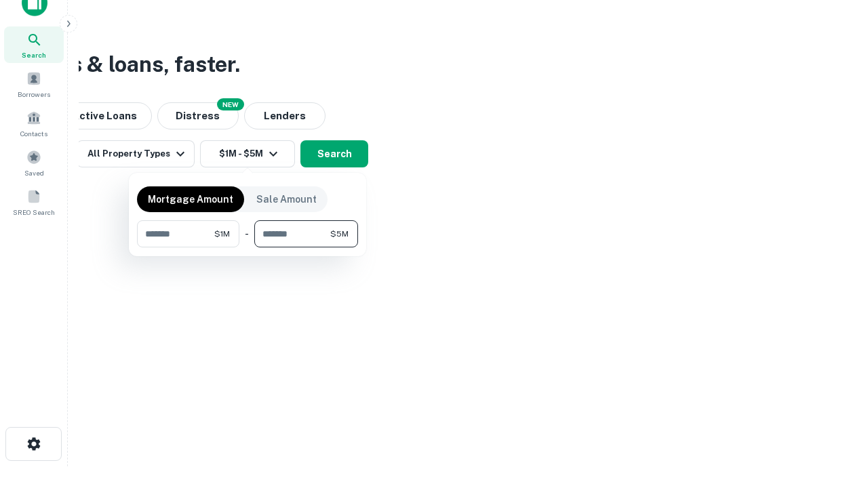 The height and width of the screenshot is (488, 868). What do you see at coordinates (286, 199) in the screenshot?
I see `p: Sale Amount` at bounding box center [286, 199].